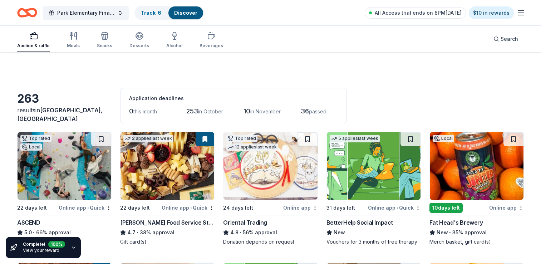  What do you see at coordinates (233, 98) in the screenshot?
I see `div: Application deadlines` at bounding box center [233, 98].